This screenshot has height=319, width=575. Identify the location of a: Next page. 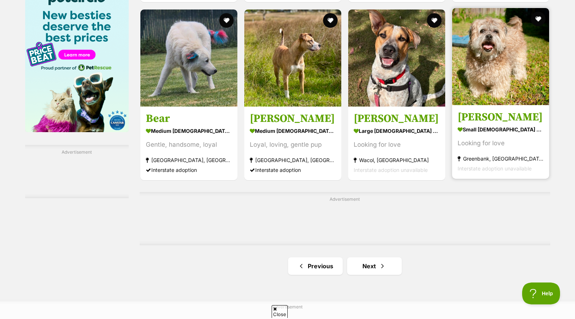
(374, 266).